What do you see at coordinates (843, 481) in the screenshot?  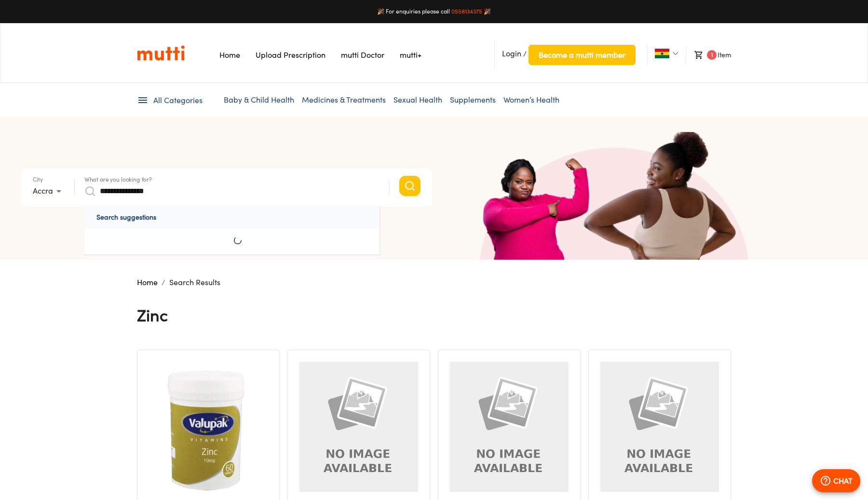 I see `p: CHAT` at bounding box center [843, 481].